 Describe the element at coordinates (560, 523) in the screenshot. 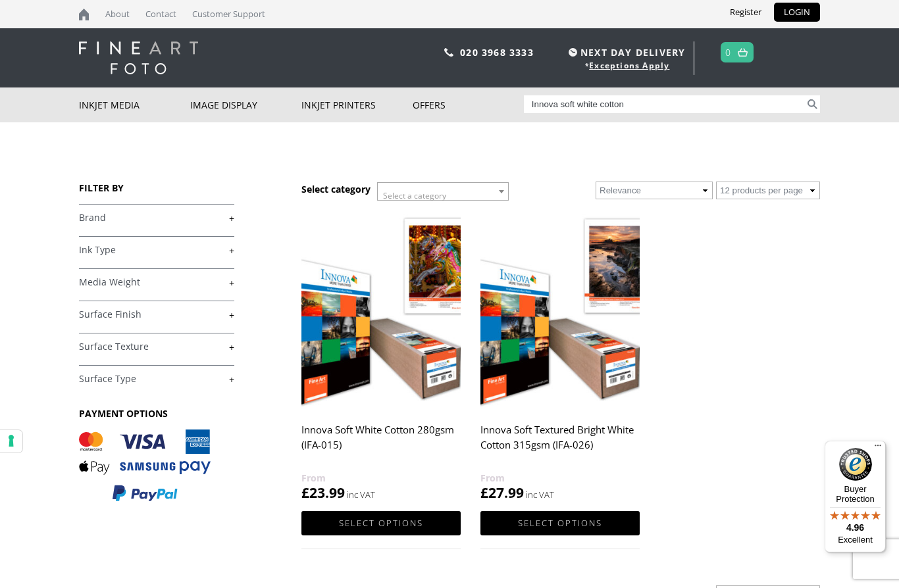

I see `a: Select options for “Innova Soft Textured Bright White Cotton 315gsm (IFA-026)”` at that location.